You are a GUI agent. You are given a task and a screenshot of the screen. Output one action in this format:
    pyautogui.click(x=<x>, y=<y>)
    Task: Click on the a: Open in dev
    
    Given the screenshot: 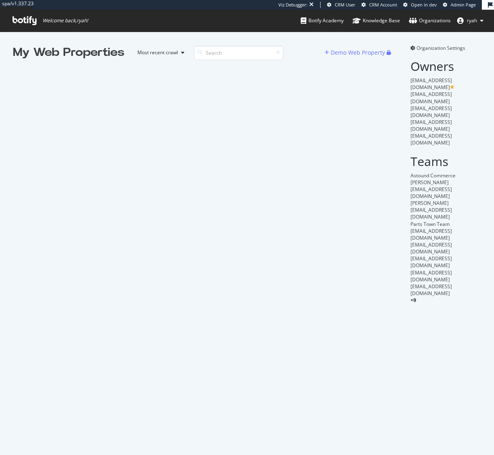 What is the action you would take?
    pyautogui.click(x=419, y=5)
    